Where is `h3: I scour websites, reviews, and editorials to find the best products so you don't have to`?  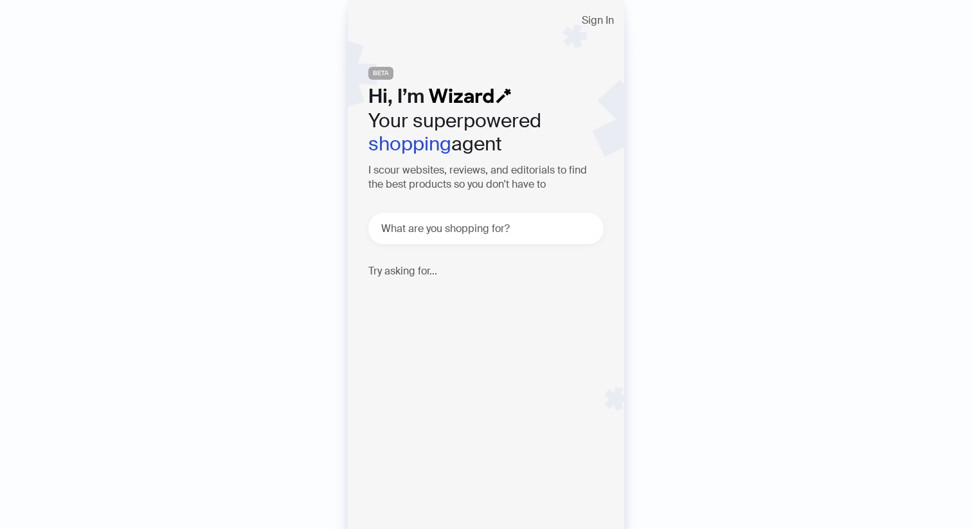 h3: I scour websites, reviews, and editorials to find the best products so you don't have to is located at coordinates (486, 177).